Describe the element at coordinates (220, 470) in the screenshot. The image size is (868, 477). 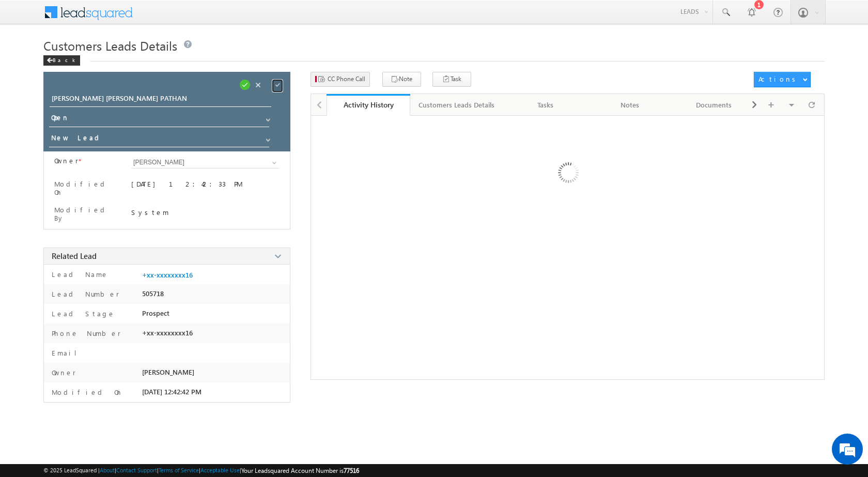
I see `a: Acceptable Use` at that location.